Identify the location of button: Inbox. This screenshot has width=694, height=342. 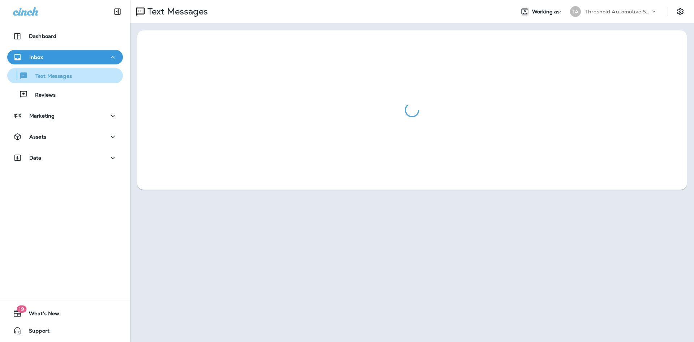
(65, 57).